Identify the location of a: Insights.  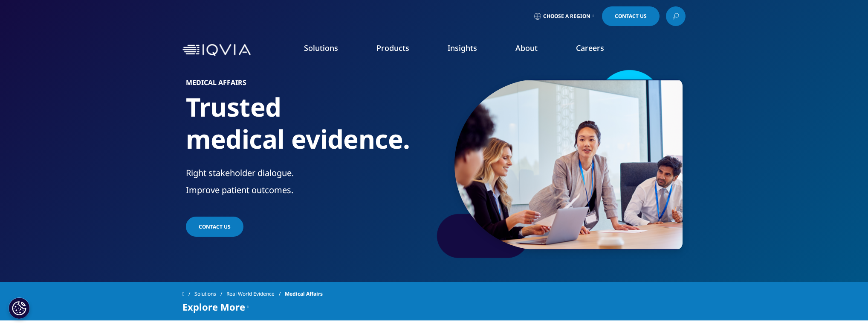
(462, 48).